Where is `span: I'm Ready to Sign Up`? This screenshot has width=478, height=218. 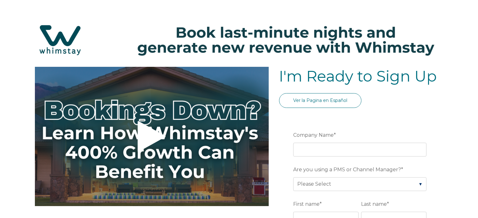
span: I'm Ready to Sign Up is located at coordinates (358, 76).